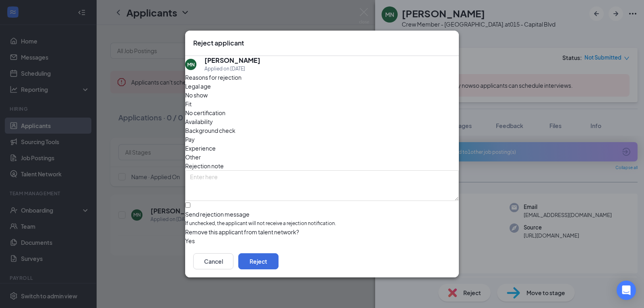 Image resolution: width=644 pixels, height=308 pixels. What do you see at coordinates (193, 157) in the screenshot?
I see `span: Other` at bounding box center [193, 157].